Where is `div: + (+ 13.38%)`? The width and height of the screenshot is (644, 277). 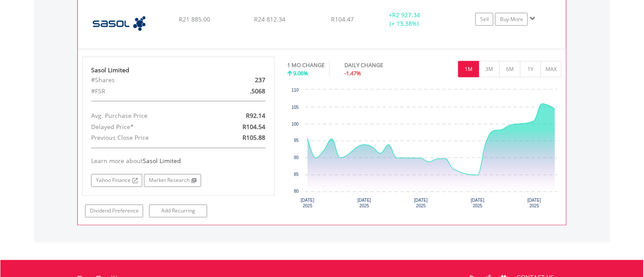 div: + (+ 13.38%) is located at coordinates (405, 19).